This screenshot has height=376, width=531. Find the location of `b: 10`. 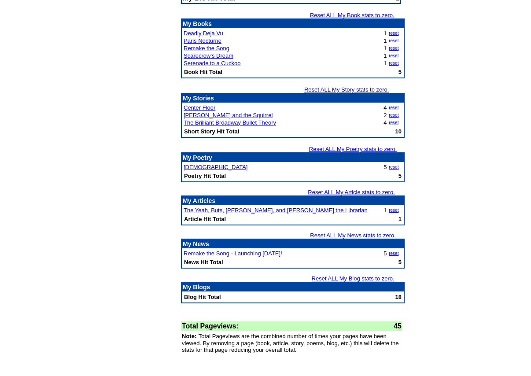

b: 10 is located at coordinates (398, 131).